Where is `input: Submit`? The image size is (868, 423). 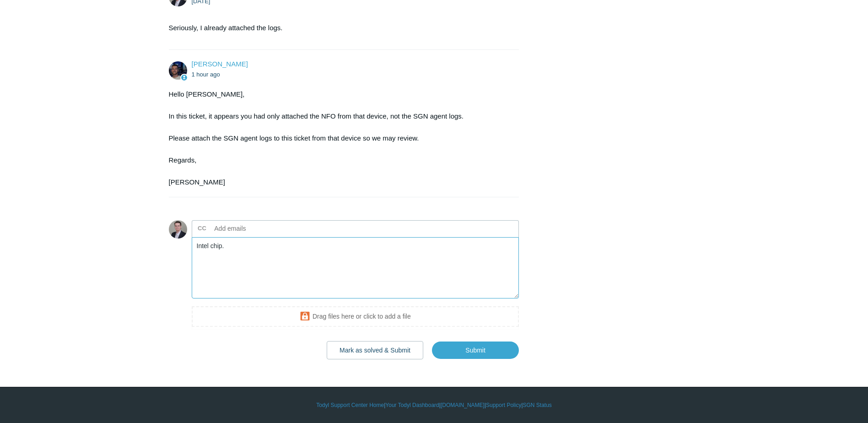
input: Submit is located at coordinates (475, 350).